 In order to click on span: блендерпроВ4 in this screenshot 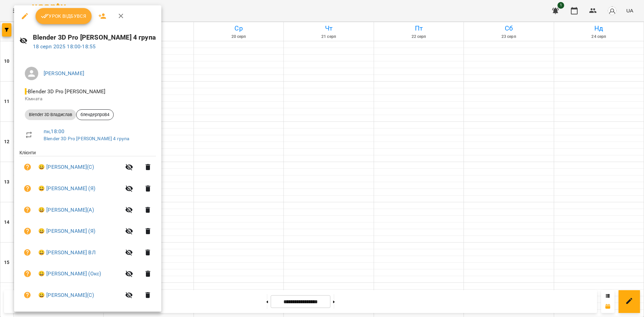, I will do `click(95, 114)`.